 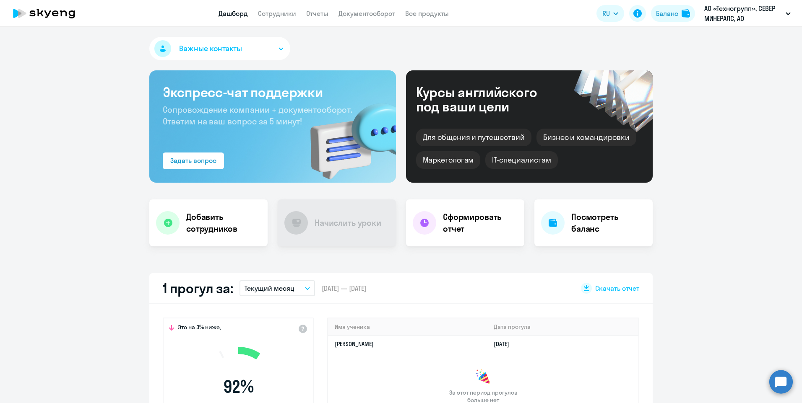 I want to click on button: Балансbalance, so click(x=673, y=13).